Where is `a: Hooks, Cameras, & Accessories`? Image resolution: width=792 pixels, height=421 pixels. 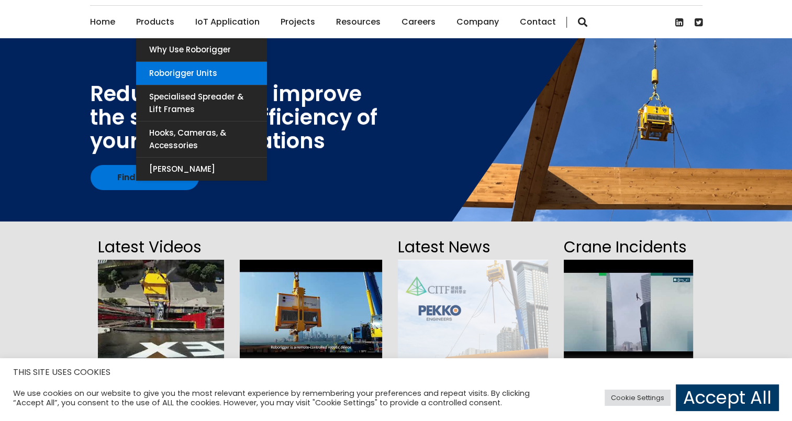
a: Hooks, Cameras, & Accessories is located at coordinates (202, 139).